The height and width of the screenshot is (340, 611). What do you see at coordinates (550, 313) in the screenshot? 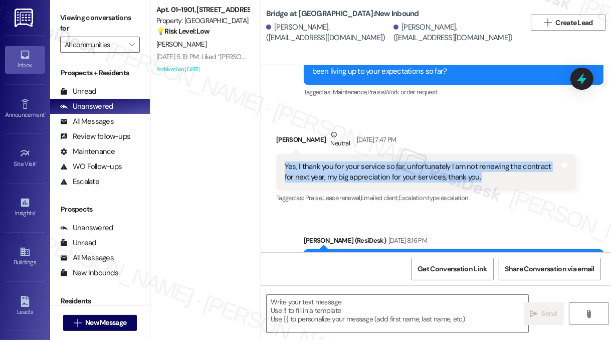
I see `span: Send` at bounding box center [550, 313].